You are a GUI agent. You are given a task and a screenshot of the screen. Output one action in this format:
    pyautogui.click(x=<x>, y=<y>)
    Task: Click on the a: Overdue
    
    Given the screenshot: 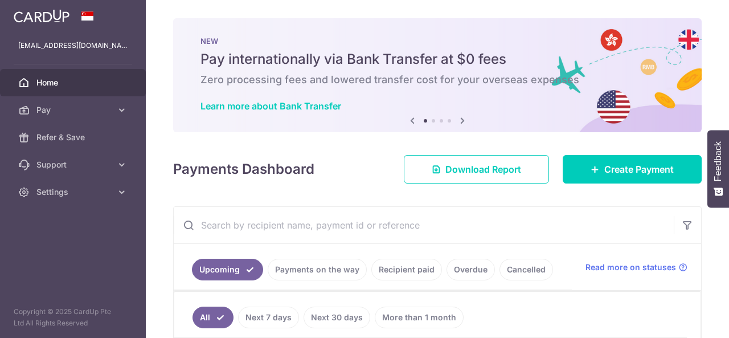 What is the action you would take?
    pyautogui.click(x=471, y=270)
    